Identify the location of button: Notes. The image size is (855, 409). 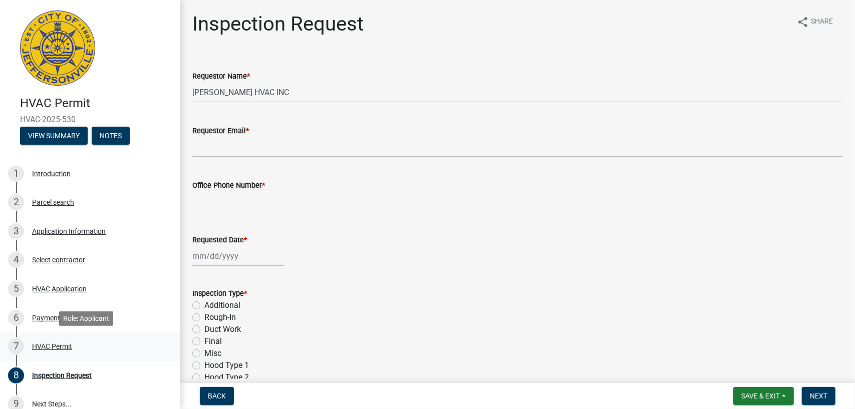
(111, 136).